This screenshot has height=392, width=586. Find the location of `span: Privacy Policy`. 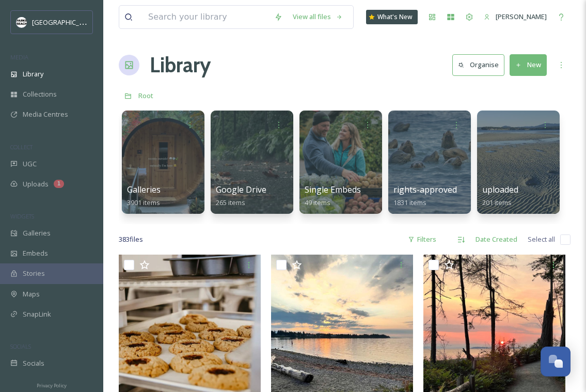

span: Privacy Policy is located at coordinates (52, 385).